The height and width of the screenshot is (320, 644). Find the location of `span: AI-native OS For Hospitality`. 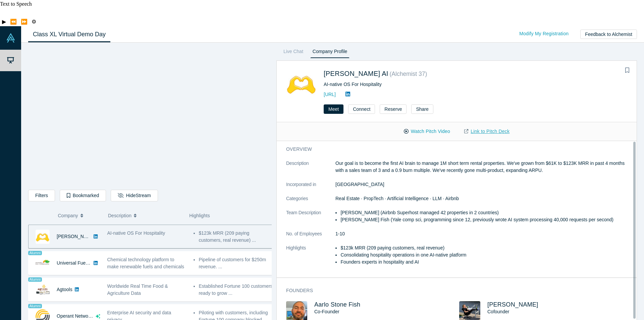

span: AI-native OS For Hospitality is located at coordinates (136, 233).